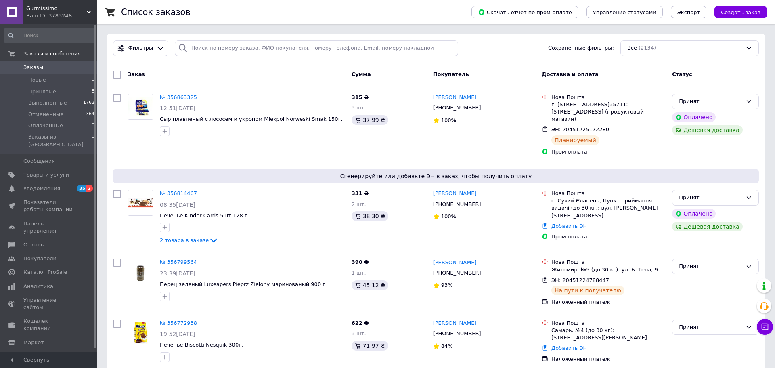  I want to click on span: Управление статусами, so click(625, 12).